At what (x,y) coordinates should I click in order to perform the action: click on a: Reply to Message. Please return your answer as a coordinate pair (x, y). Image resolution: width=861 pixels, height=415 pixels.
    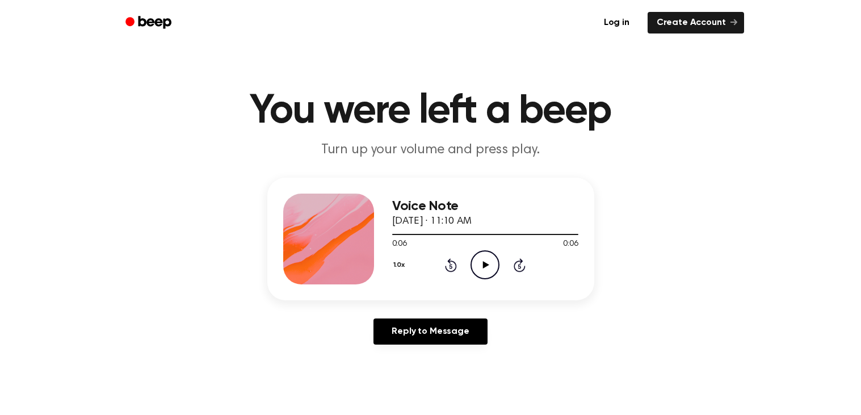
    Looking at the image, I should click on (430, 331).